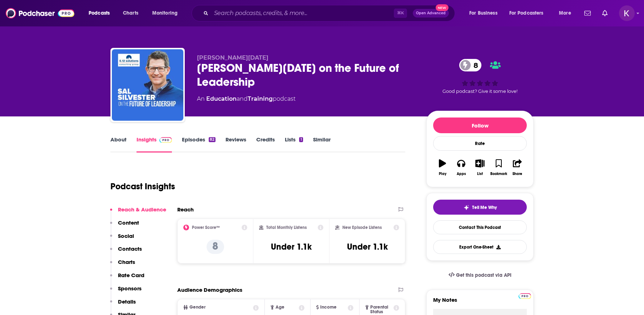 This screenshot has height=315, width=644. I want to click on button: Apps, so click(461, 167).